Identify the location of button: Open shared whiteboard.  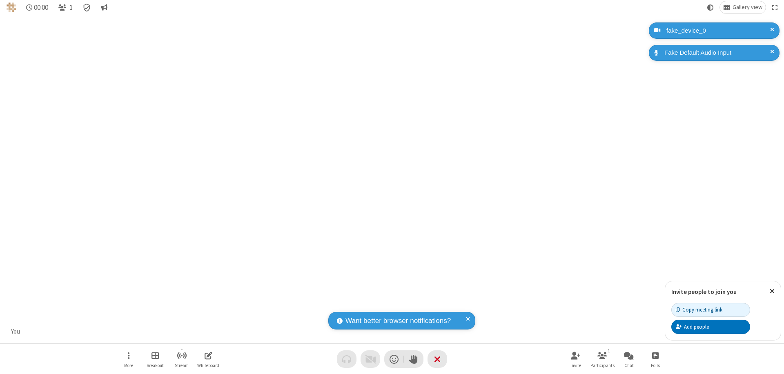
(208, 359).